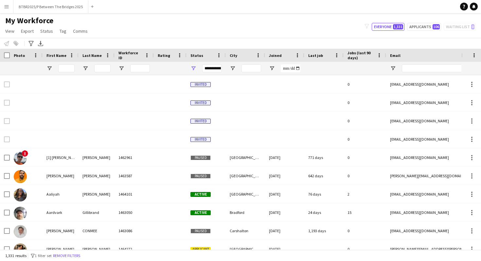 The width and height of the screenshot is (481, 261). I want to click on span: Last Name, so click(92, 55).